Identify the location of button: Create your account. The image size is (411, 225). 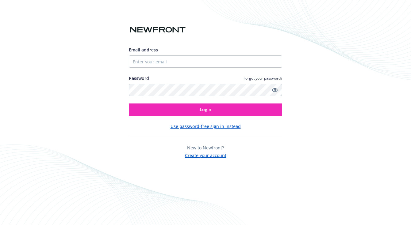
(205, 155).